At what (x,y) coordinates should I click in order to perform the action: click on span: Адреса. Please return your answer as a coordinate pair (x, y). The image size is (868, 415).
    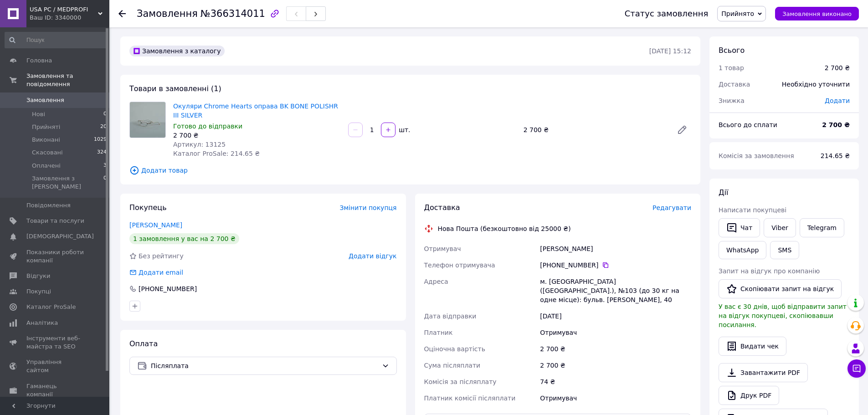
    Looking at the image, I should click on (436, 281).